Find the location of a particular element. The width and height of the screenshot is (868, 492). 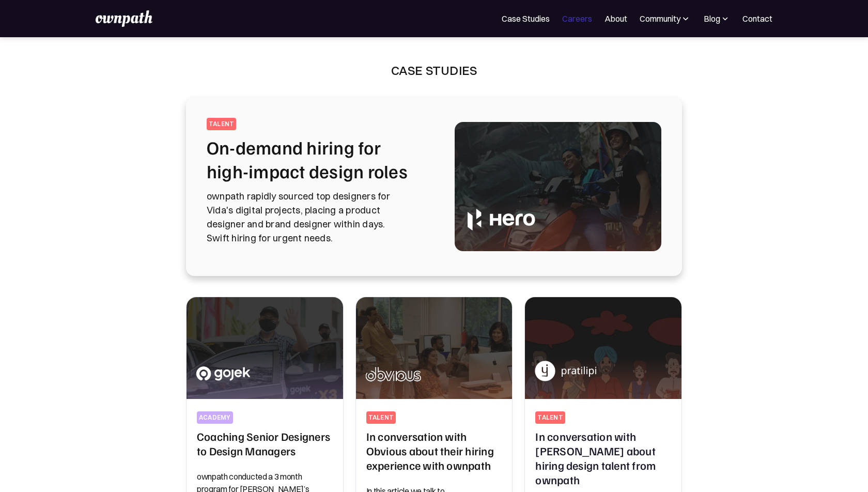

p: ownpath rapidly sourced top designers for Vida's digital projects, placing a product designer and... is located at coordinates (318, 217).